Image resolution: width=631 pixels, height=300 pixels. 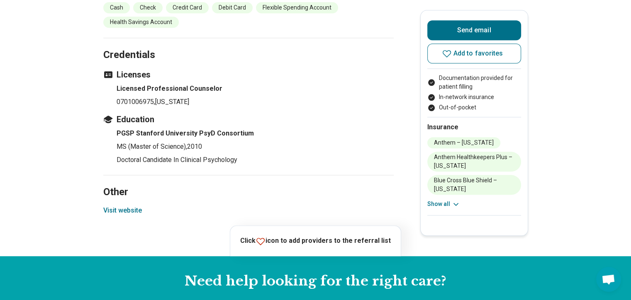 I want to click on p: MS (Master of Science) , 2010, so click(x=255, y=147).